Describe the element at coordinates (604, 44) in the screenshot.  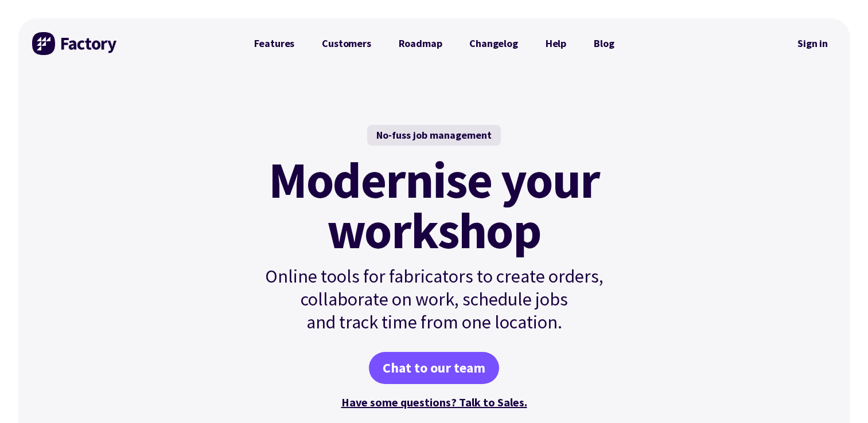
I see `a: Blog` at that location.